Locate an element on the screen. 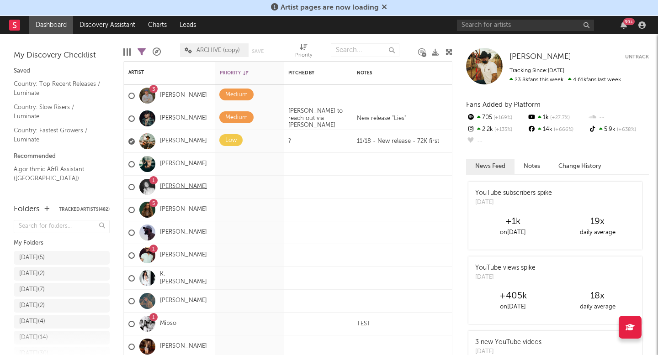 This screenshot has width=658, height=355. div: 19 x is located at coordinates (597, 222).